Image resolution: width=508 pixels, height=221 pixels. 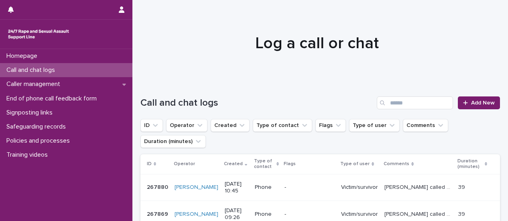 I want to click on p: Homepage, so click(x=23, y=56).